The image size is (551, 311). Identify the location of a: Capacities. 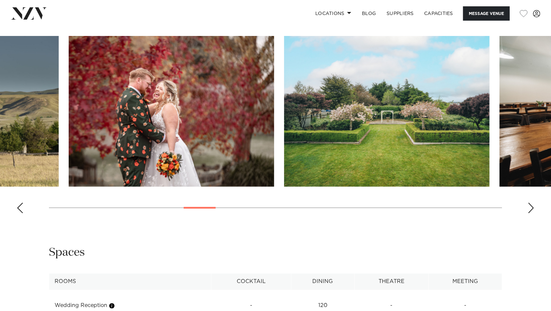
(439, 13).